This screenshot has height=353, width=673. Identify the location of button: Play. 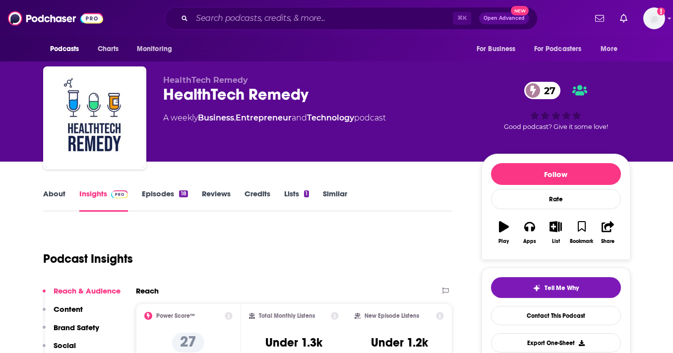
(504, 232).